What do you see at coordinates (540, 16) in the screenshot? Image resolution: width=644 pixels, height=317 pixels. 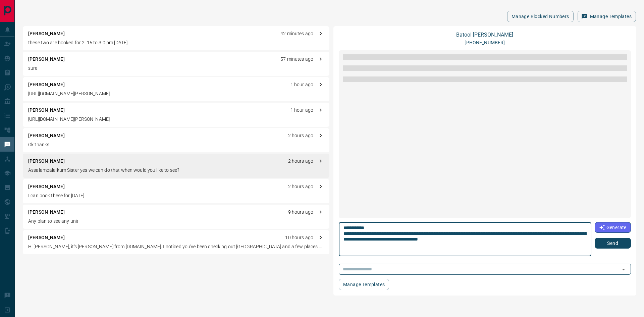 I see `button: Manage Blocked Numbers` at bounding box center [540, 16].